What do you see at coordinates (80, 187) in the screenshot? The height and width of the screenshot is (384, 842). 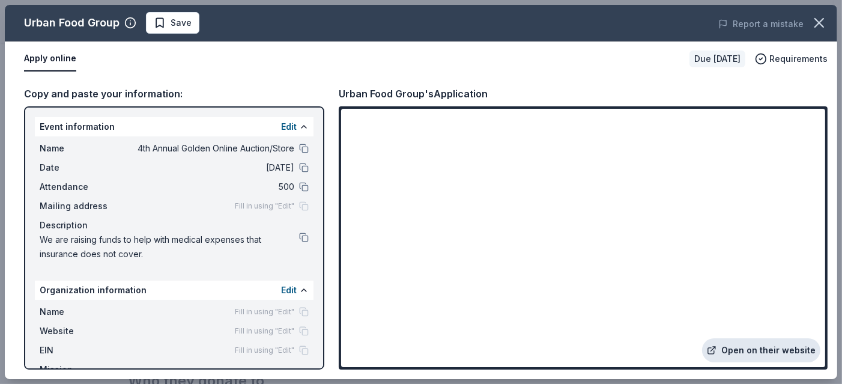 I see `span: Attendance` at bounding box center [80, 187].